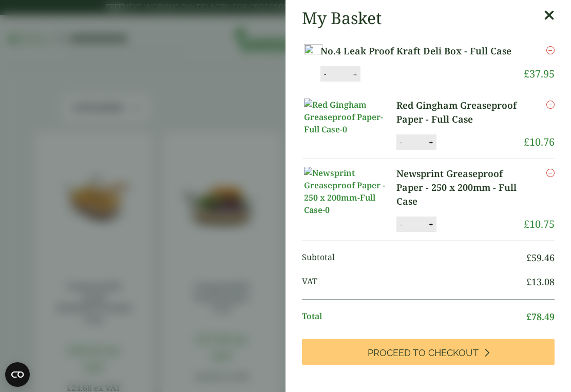 The width and height of the screenshot is (571, 392). I want to click on a: Newsprint Greaseproof Paper - 250 x 200mm - Full Case, so click(460, 187).